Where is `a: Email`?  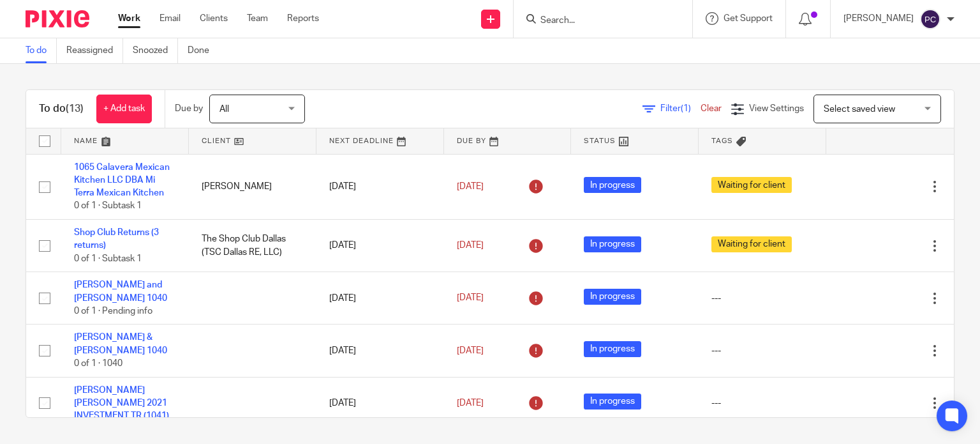 a: Email is located at coordinates (170, 18).